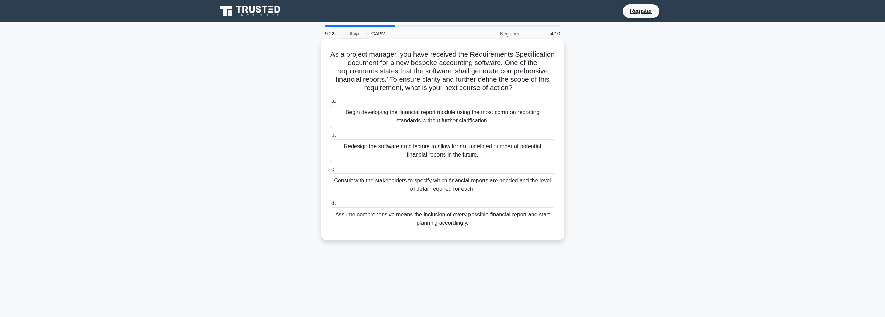 Image resolution: width=885 pixels, height=317 pixels. Describe the element at coordinates (354, 34) in the screenshot. I see `a: Stop` at that location.